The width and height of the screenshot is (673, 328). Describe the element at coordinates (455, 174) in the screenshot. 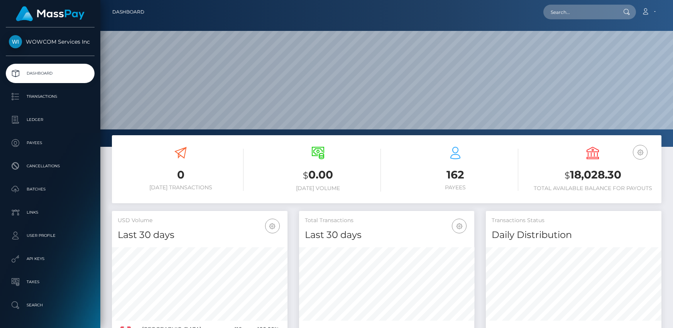

I see `h3: 162` at that location.